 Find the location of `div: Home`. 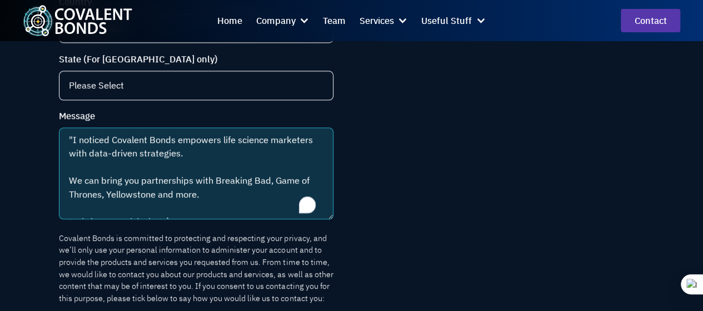

div: Home is located at coordinates (230, 21).